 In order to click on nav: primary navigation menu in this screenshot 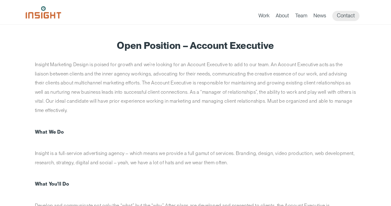, I will do `click(312, 16)`.